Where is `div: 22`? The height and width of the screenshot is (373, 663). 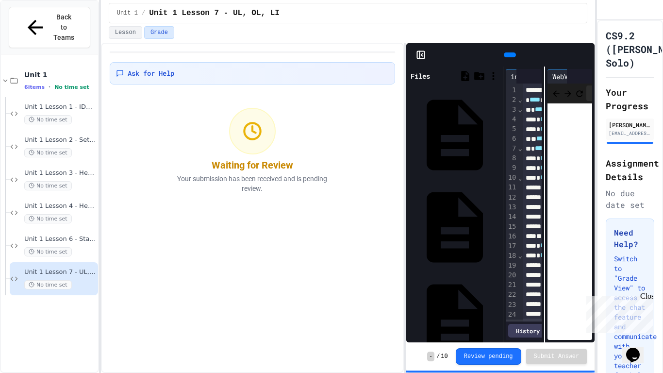 div: 22 is located at coordinates (512, 295).